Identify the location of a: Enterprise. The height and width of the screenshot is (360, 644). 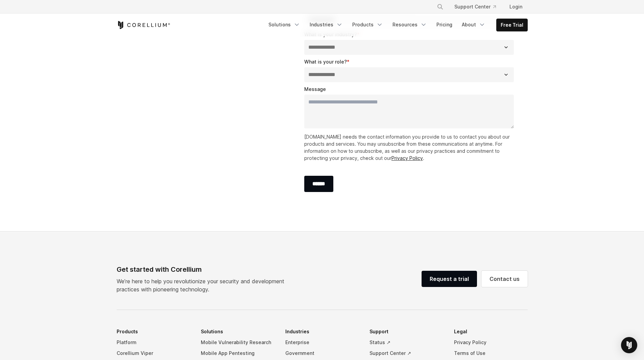
(322, 343).